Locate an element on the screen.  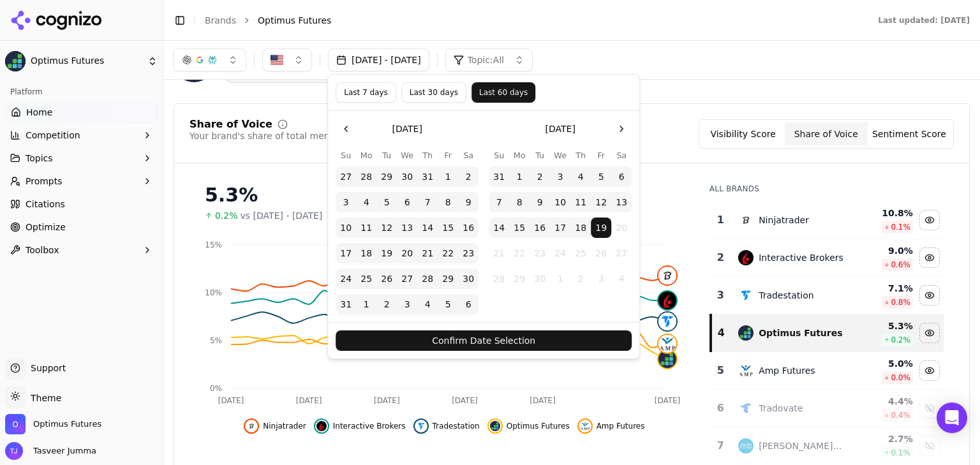
div: Open Intercom Messenger is located at coordinates (952, 418).